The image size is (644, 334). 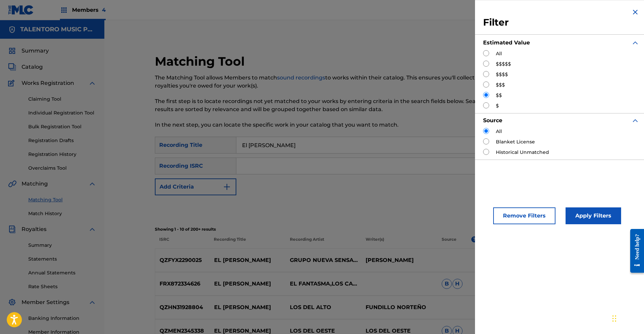 What do you see at coordinates (449, 243) in the screenshot?
I see `p: Source` at bounding box center [449, 243].